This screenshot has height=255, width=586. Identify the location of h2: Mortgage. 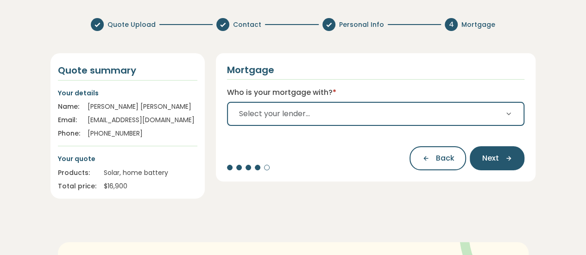
(251, 70).